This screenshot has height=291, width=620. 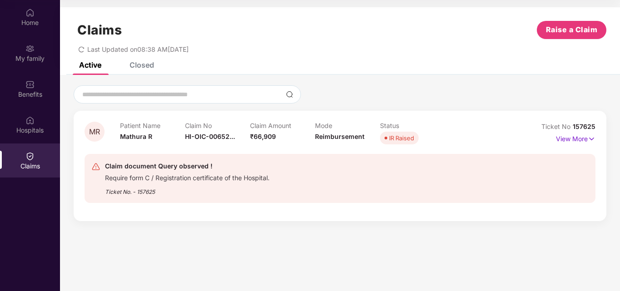 I want to click on img: svg+xml;base64,PHN2ZyBpZD0iQmVuZWZpdHMiIHhtbG5zPSJodHRwOi8vd3d3LnczLm9yZy8yMDAwL3N2ZyIgd2lkdGg9Ij..., so click(x=30, y=85).